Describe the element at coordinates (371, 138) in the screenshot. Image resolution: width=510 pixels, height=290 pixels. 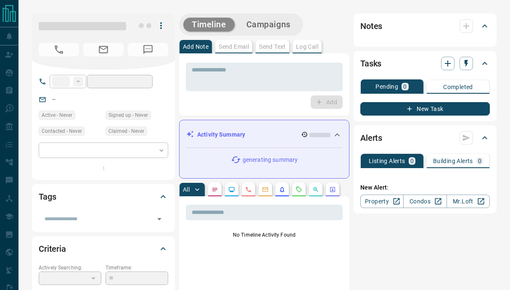
I see `h2: Alerts` at that location.